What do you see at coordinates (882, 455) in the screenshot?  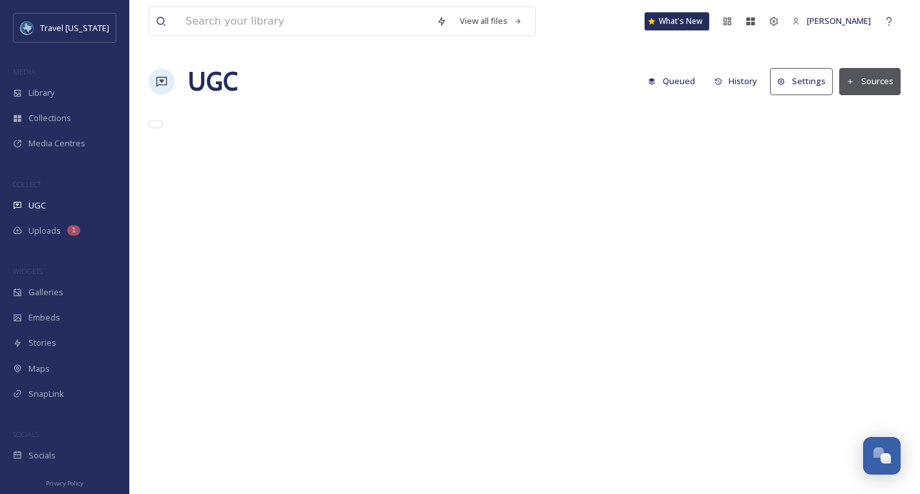 I see `button: Open Chat` at bounding box center [882, 455].